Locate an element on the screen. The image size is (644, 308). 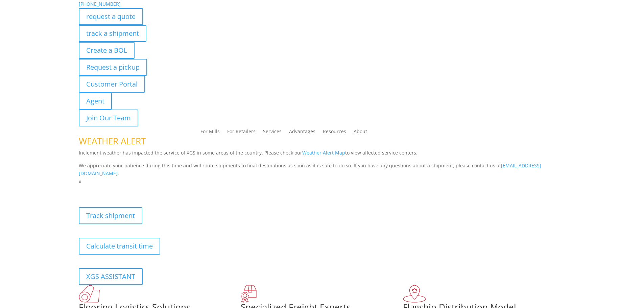
img: xgs-icon-focused-on-flooring-red is located at coordinates (249, 294).